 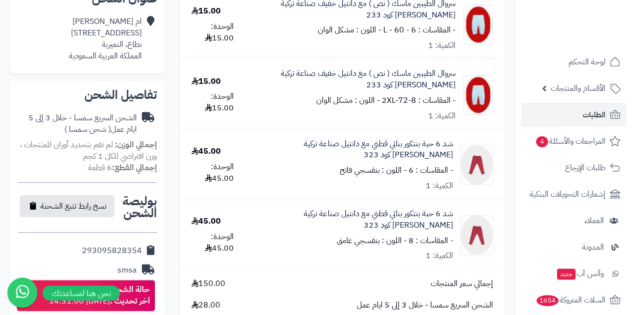 What do you see at coordinates (567, 194) in the screenshot?
I see `span: إشعارات التحويلات البنكية` at bounding box center [567, 194].